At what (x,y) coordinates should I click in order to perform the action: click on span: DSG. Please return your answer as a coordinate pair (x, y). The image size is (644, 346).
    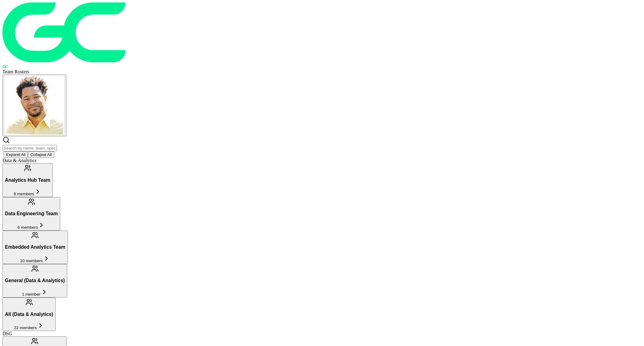
    Looking at the image, I should click on (7, 334).